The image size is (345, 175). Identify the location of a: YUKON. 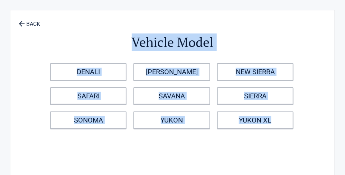
(171, 120).